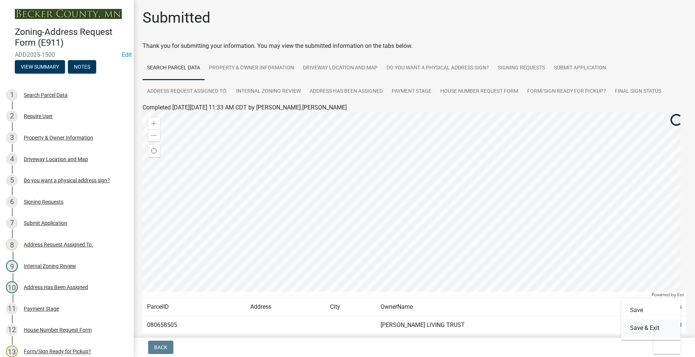 The height and width of the screenshot is (357, 695). I want to click on div: Do you want a physical address sign?, so click(67, 180).